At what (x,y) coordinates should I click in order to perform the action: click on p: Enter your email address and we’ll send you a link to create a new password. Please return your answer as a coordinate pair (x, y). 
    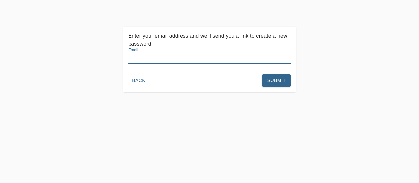
    Looking at the image, I should click on (210, 40).